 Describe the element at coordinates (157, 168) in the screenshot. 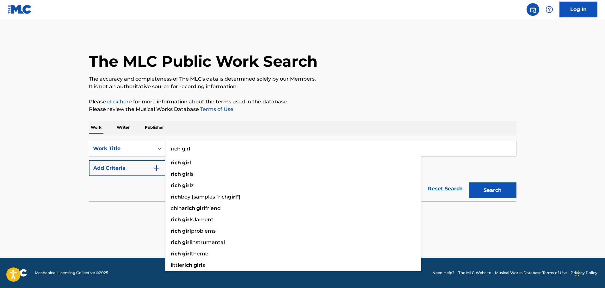

I see `img: 9d2ae6d4665cec9f34b9.svg` at that location.